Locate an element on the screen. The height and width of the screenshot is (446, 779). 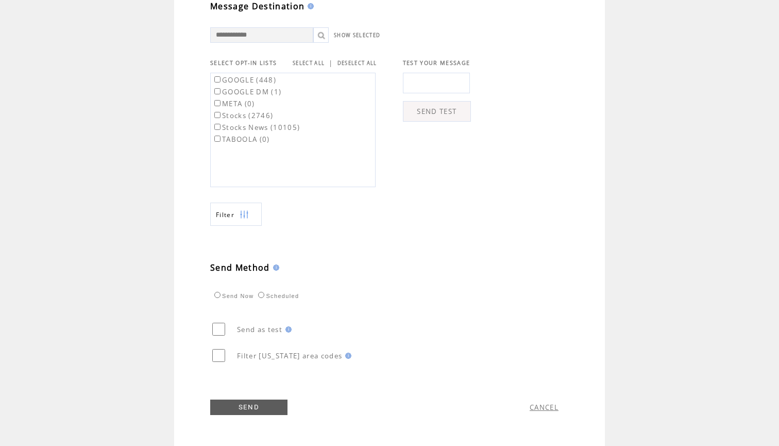
input: Scheduled is located at coordinates (261, 295).